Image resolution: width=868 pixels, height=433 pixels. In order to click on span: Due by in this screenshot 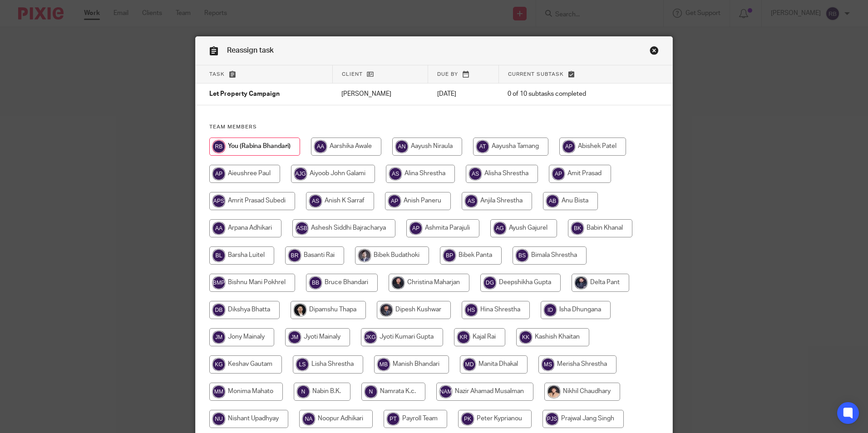, I will do `click(448, 74)`.